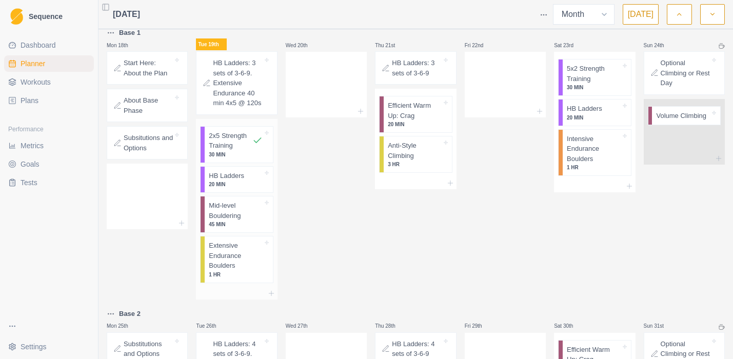  Describe the element at coordinates (147, 68) in the screenshot. I see `div: Start Here: About the Plan` at that location.